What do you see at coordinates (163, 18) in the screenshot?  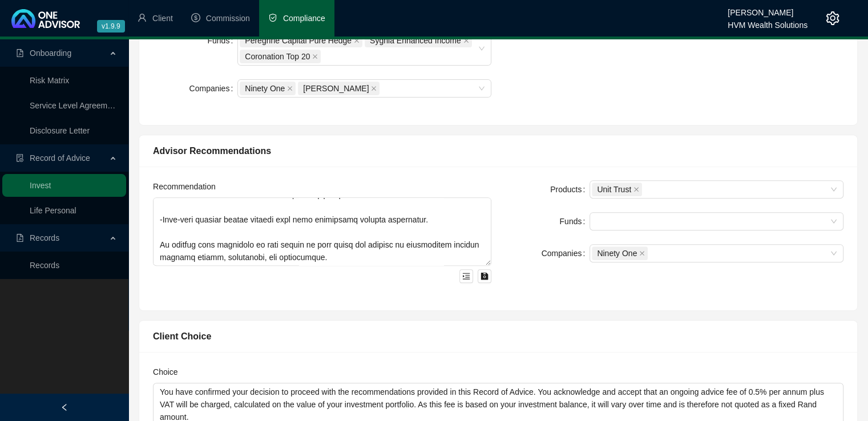 I see `span: Client` at bounding box center [163, 18].